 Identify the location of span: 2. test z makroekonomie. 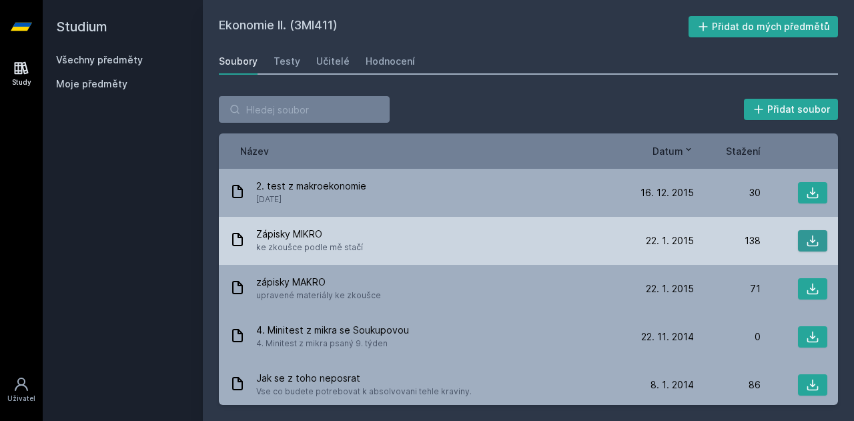
(311, 186).